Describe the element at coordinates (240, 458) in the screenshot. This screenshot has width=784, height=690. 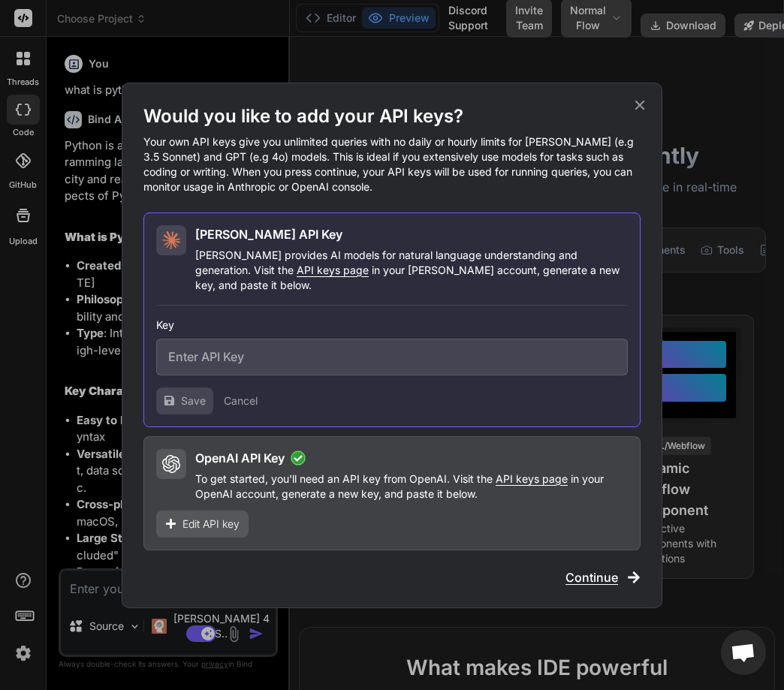
I see `h2: OpenAI API Key` at that location.